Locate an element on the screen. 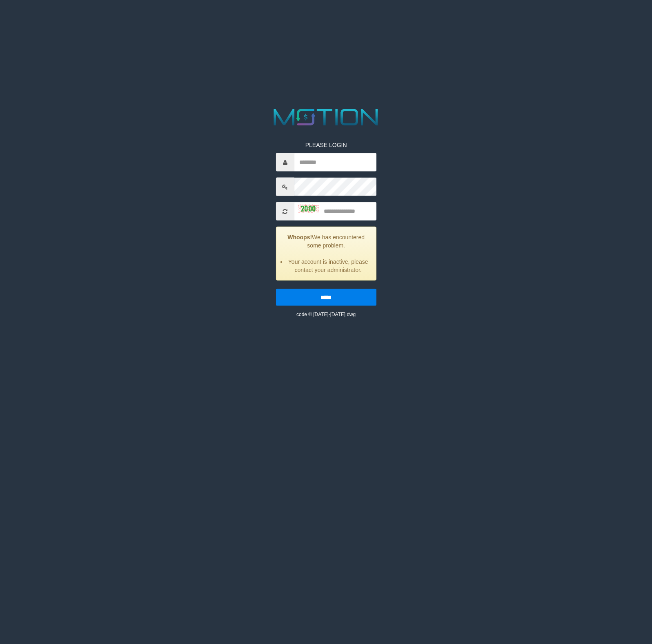 The width and height of the screenshot is (652, 644). p: PLEASE LOGIN is located at coordinates (325, 145).